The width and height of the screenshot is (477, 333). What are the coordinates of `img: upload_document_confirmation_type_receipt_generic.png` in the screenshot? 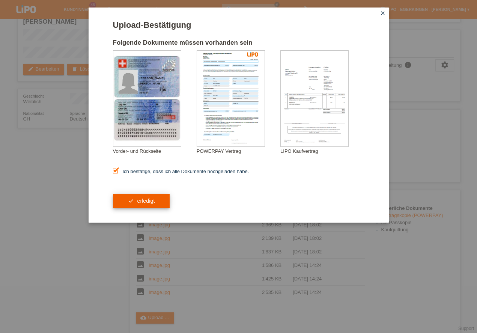 It's located at (315, 98).